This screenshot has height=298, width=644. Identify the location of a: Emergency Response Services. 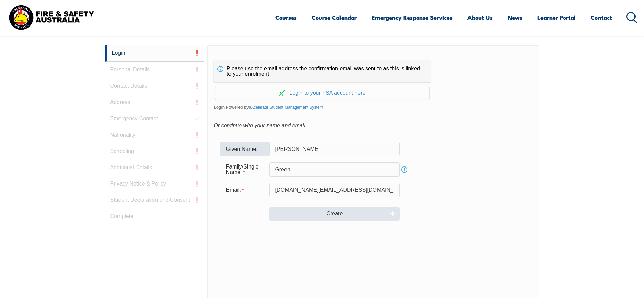
(412, 17).